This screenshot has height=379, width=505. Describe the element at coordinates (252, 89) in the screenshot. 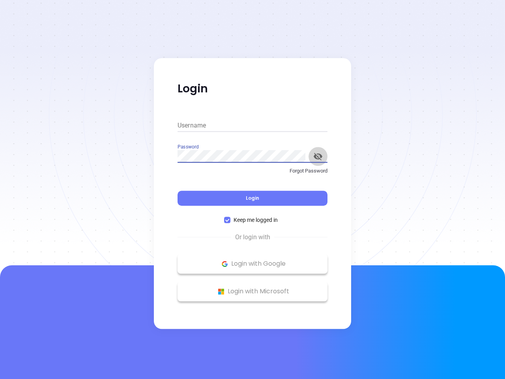

I see `p: Login` at that location.